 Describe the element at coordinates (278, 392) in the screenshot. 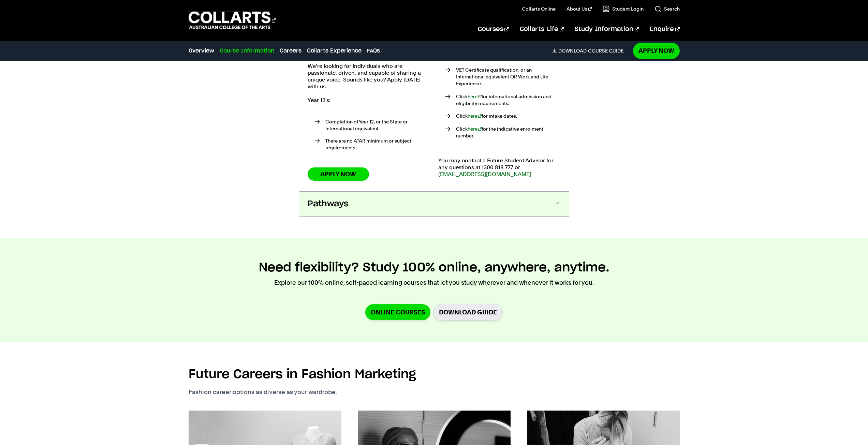

I see `p: Fashion career options as diverse as your wardrobe.` at that location.